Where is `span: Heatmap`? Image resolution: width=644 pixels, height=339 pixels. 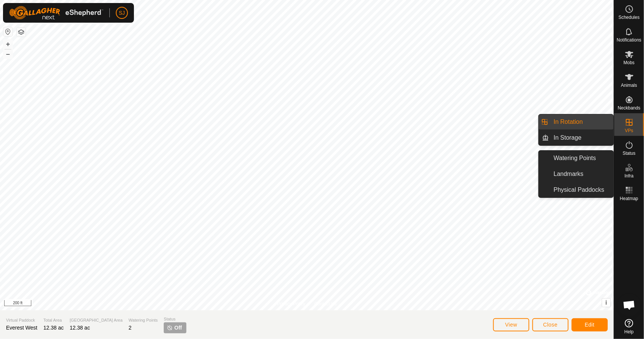 span: Heatmap is located at coordinates (629, 199).